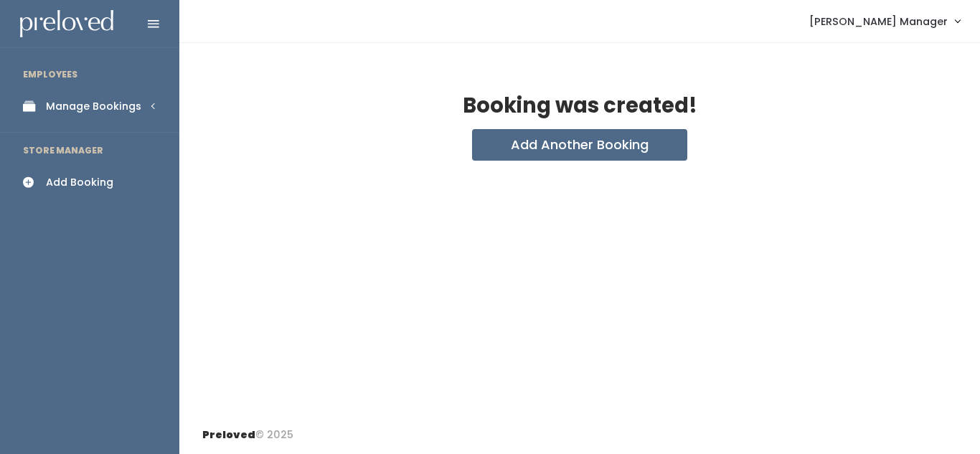 The image size is (980, 454). Describe the element at coordinates (248, 429) in the screenshot. I see `div: © 2025` at that location.